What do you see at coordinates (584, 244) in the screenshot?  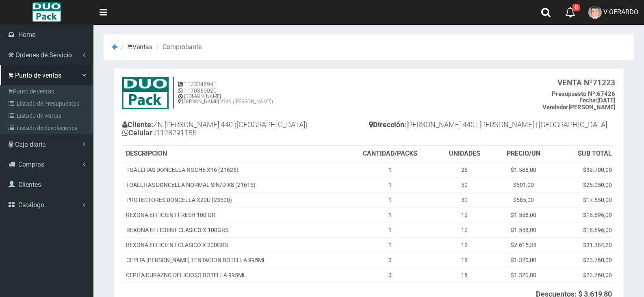 I see `td: $31.384,20` at bounding box center [584, 244].